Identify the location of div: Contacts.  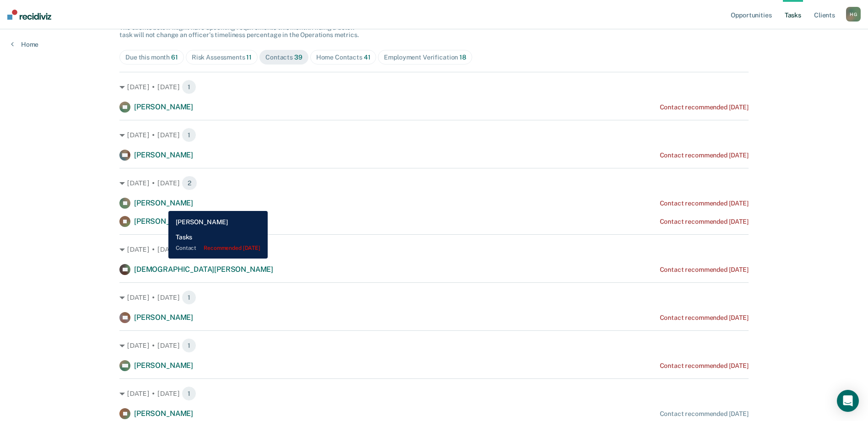
(284, 57).